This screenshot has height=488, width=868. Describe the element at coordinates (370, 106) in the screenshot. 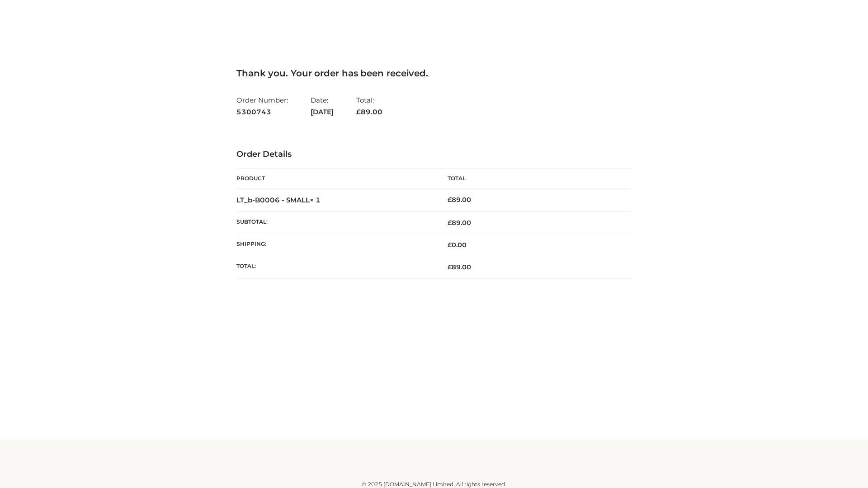

I see `li: Total:` at that location.